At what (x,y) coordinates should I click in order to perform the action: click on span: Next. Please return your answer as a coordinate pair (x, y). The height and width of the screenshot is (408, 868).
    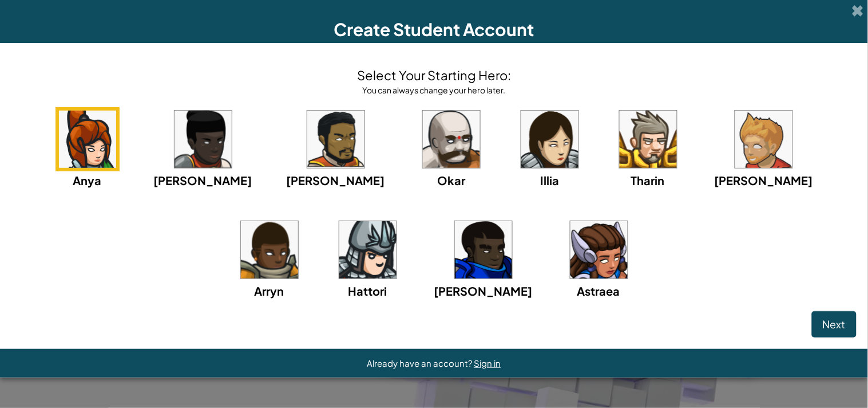
    Looking at the image, I should click on (834, 324).